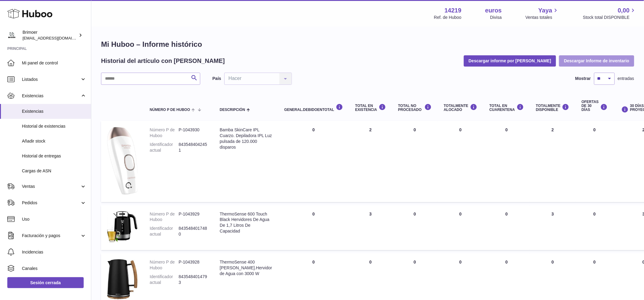 The height and width of the screenshot is (300, 644). What do you see at coordinates (502, 107) in the screenshot?
I see `font: Total en CUARENTENA` at bounding box center [502, 107].